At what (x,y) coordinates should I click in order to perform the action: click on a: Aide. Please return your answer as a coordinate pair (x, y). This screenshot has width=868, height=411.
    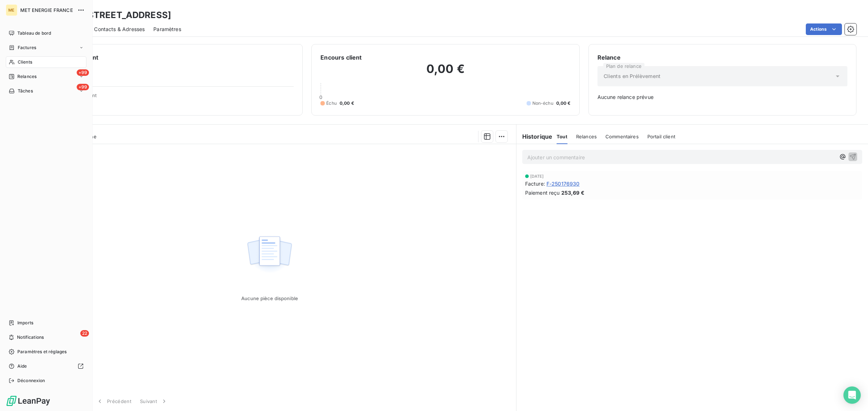
    Looking at the image, I should click on (46, 367).